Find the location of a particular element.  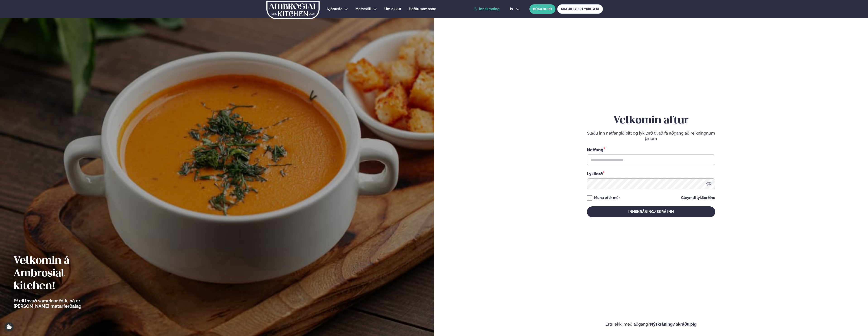

a: Gleymdi lykilorðinu is located at coordinates (698, 198).